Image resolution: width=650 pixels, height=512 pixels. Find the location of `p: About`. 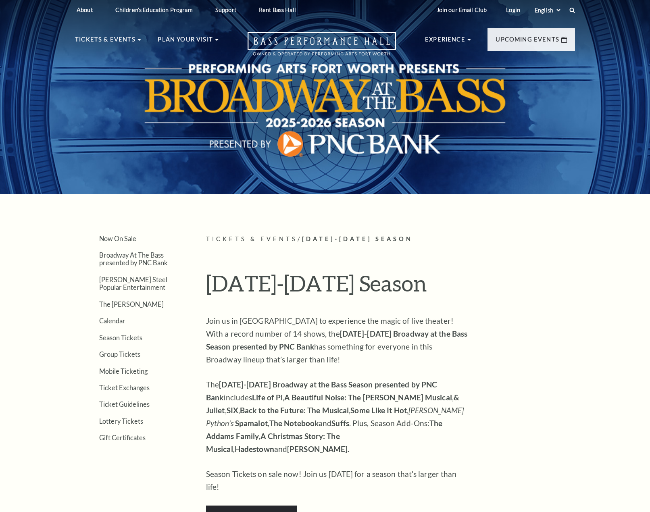

p: About is located at coordinates (85, 10).